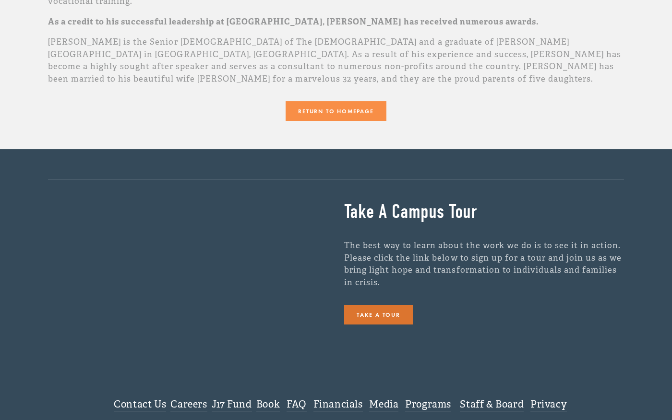 The height and width of the screenshot is (420, 672). Describe the element at coordinates (378, 314) in the screenshot. I see `a: Take a Tour` at that location.